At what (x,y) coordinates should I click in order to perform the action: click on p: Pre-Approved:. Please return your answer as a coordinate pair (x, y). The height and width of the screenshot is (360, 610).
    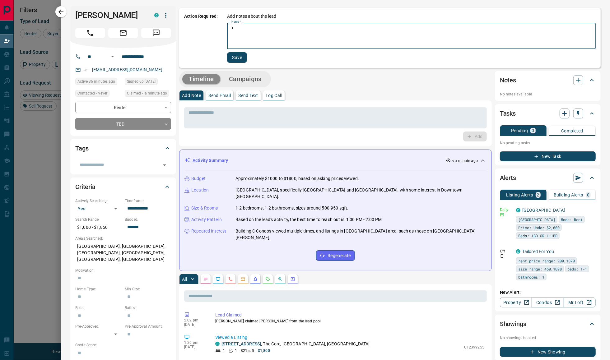
    Looking at the image, I should click on (98, 327).